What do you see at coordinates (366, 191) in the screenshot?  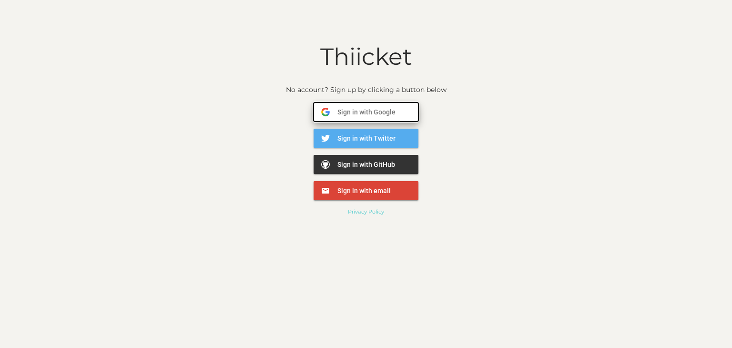 I see `button: Sign in with email` at bounding box center [366, 191].